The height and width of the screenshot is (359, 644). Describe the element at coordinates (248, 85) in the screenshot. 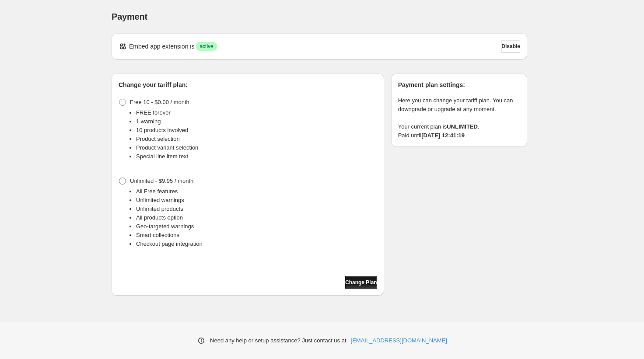

I see `h2: Change your tariff plan:` at that location.